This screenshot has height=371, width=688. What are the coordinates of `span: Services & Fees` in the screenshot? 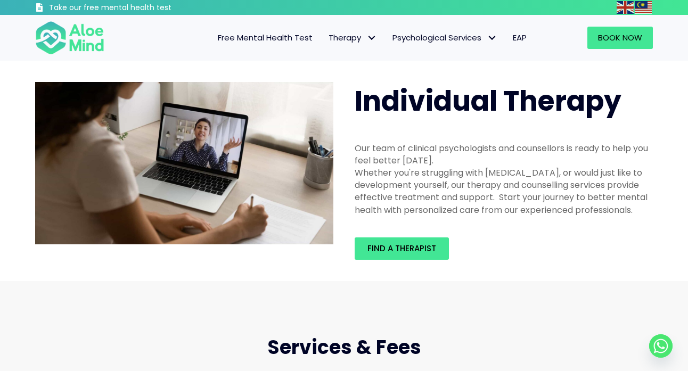 It's located at (344, 347).